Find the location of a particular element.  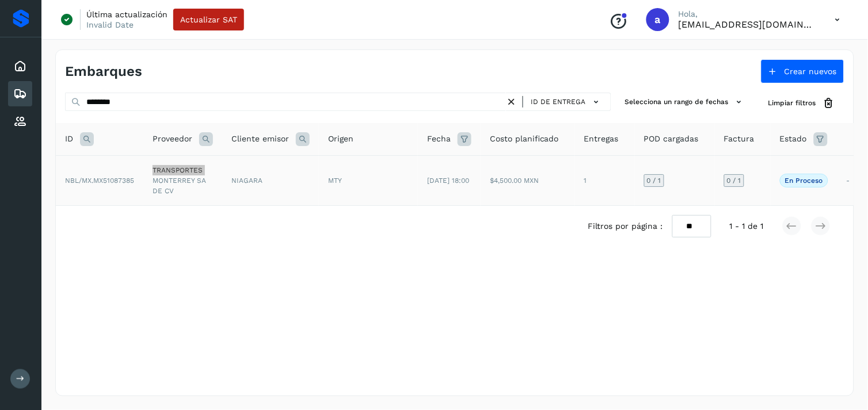

h4: Embarques is located at coordinates (103, 71).